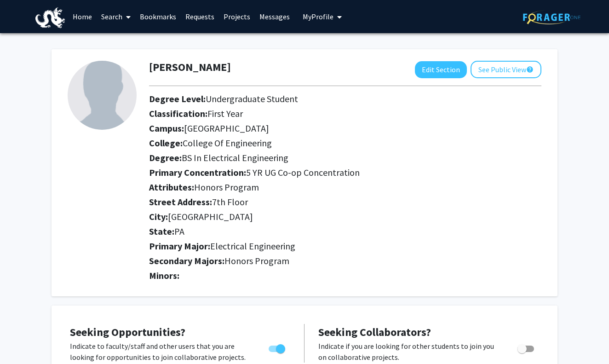  Describe the element at coordinates (227, 142) in the screenshot. I see `span: College Of Engineering` at that location.